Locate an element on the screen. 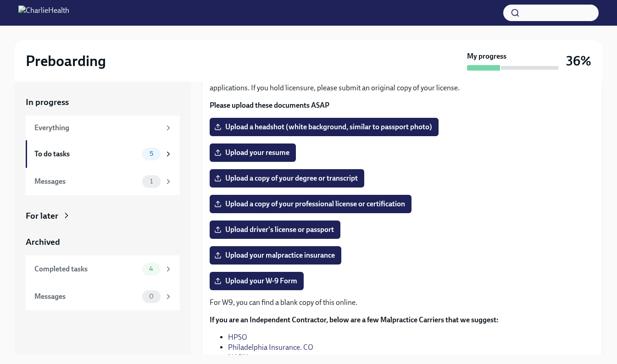 The width and height of the screenshot is (617, 364). a: NASW is located at coordinates (238, 357).